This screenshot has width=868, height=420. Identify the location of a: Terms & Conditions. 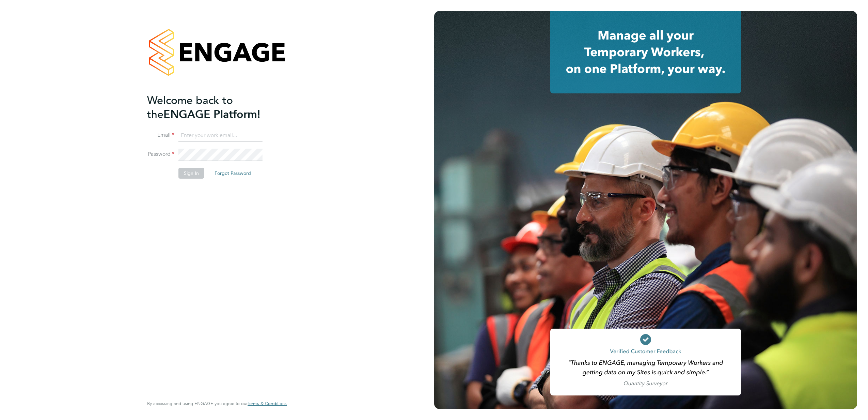
(267, 404).